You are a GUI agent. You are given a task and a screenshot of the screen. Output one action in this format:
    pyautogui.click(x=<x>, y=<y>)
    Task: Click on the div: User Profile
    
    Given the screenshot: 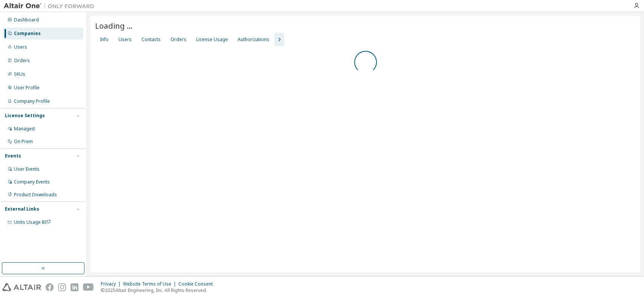 What is the action you would take?
    pyautogui.click(x=27, y=88)
    